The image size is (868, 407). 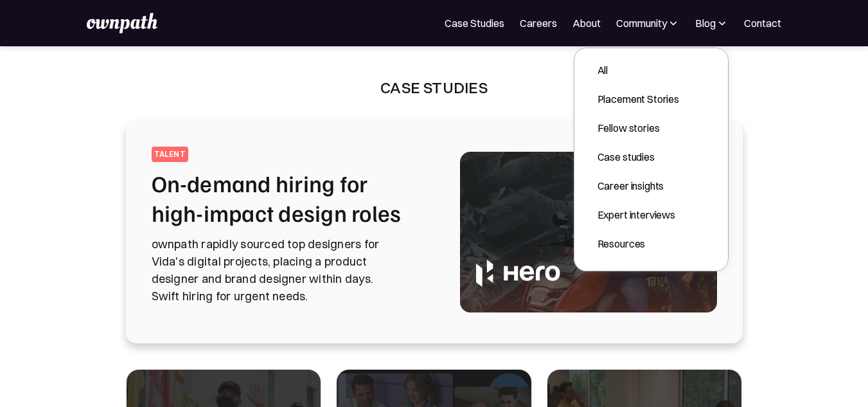 What do you see at coordinates (637, 157) in the screenshot?
I see `div: Case studies` at bounding box center [637, 157].